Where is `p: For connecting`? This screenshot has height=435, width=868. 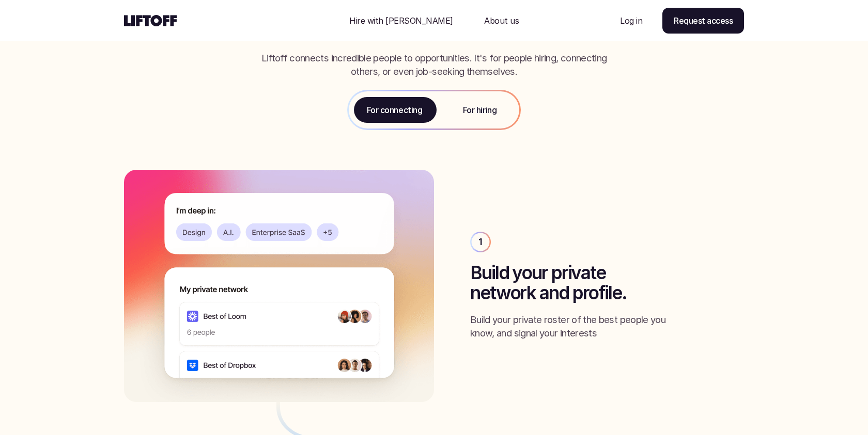 p: For connecting is located at coordinates (394, 110).